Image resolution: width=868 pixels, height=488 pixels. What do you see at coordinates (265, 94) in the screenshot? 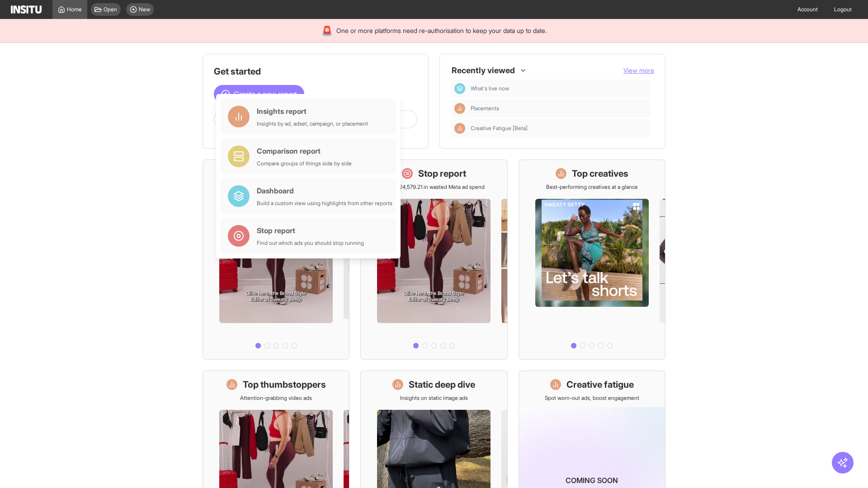
I see `span: Create a new report` at bounding box center [265, 94].